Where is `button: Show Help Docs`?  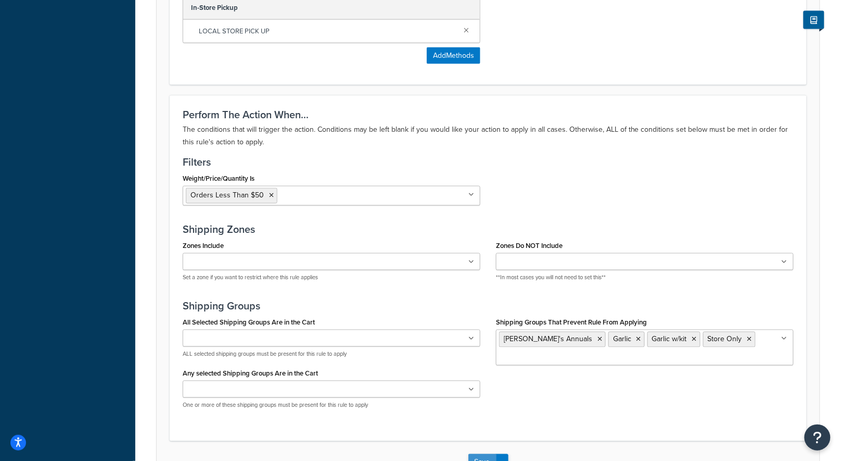 button: Show Help Docs is located at coordinates (814, 20).